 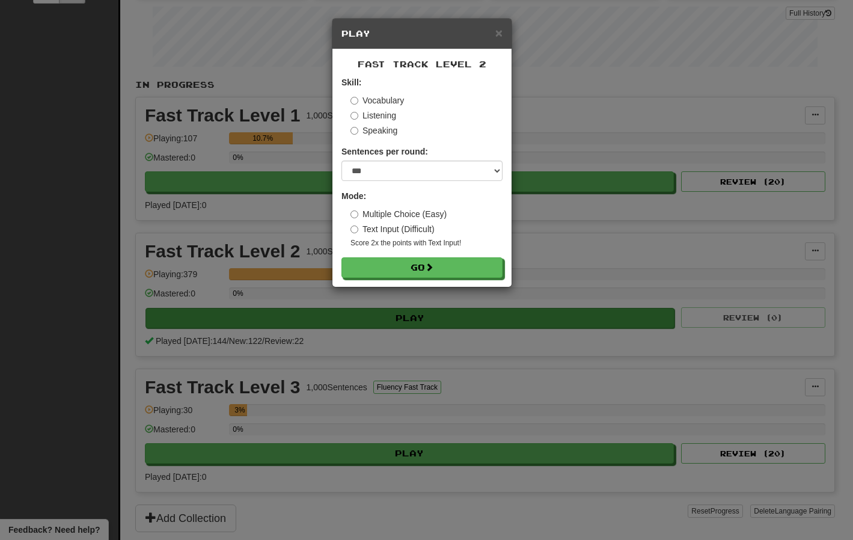 What do you see at coordinates (374, 130) in the screenshot?
I see `label: Speaking` at bounding box center [374, 130].